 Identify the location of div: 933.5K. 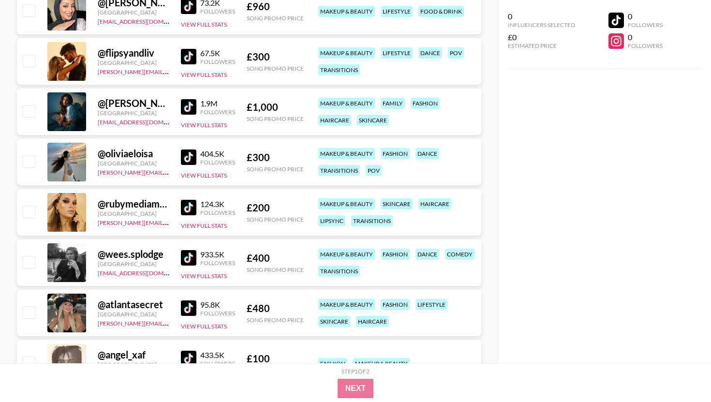
(218, 254).